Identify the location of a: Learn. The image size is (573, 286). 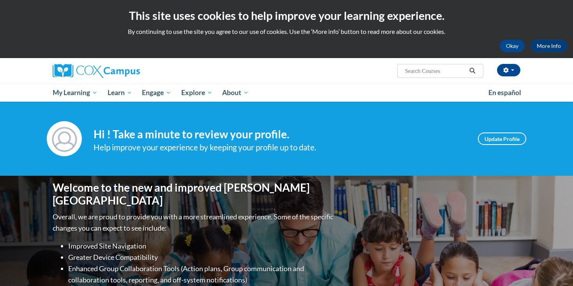
(120, 93).